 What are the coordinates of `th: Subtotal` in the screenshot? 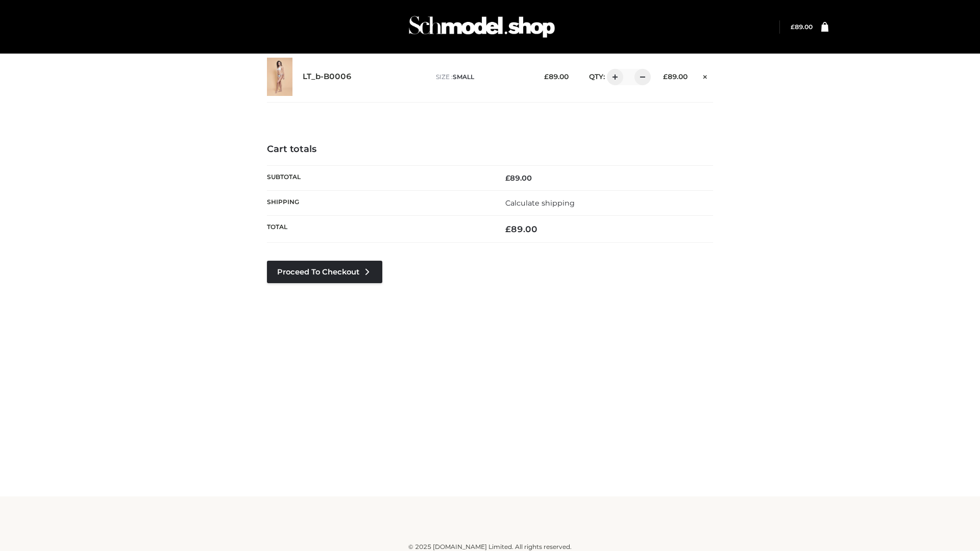 It's located at (378, 178).